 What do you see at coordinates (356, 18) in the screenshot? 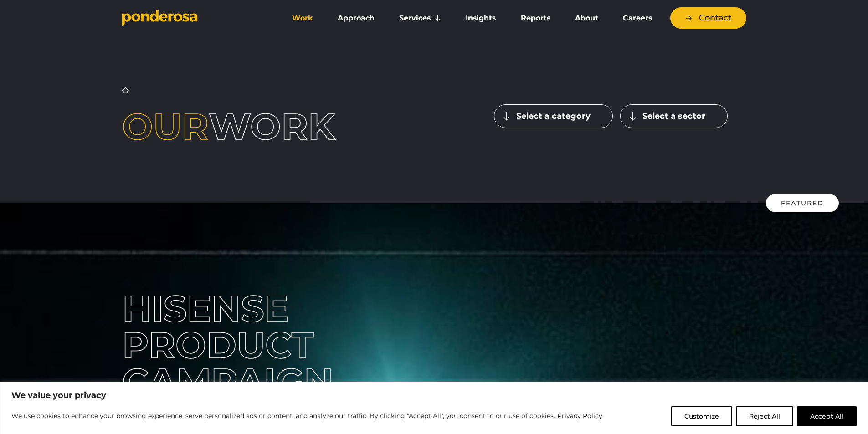
I see `a: Approach` at bounding box center [356, 18].